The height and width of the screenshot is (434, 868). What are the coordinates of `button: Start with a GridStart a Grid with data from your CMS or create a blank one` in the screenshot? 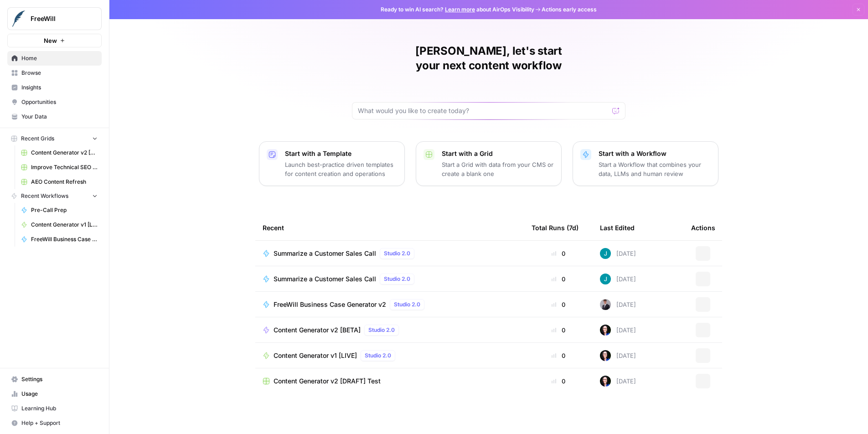 It's located at (488, 163).